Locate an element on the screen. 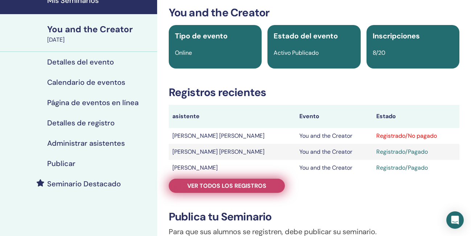 Image resolution: width=471 pixels, height=236 pixels. a: Ver todos los registros is located at coordinates (227, 186).